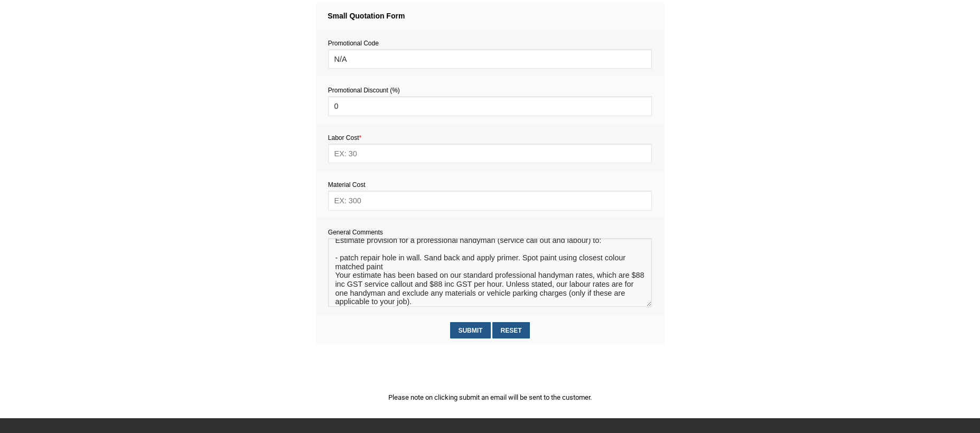 This screenshot has width=980, height=433. Describe the element at coordinates (490, 153) in the screenshot. I see `input: EX: 30` at that location.